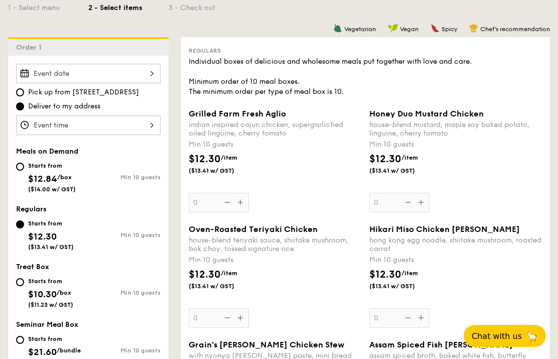  What do you see at coordinates (427, 113) in the screenshot?
I see `span: Honey Duo Mustard Chicken` at bounding box center [427, 113].